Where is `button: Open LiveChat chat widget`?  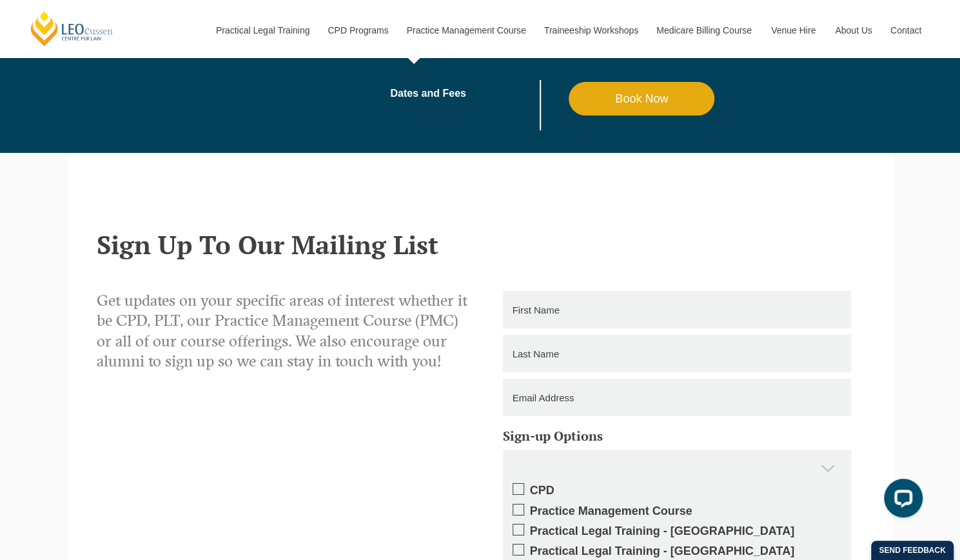
button: Open LiveChat chat widget is located at coordinates (30, 25).